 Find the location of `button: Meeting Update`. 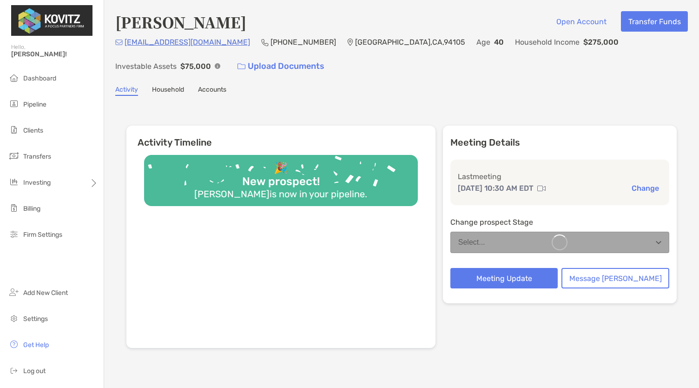

button: Meeting Update is located at coordinates (504, 278).